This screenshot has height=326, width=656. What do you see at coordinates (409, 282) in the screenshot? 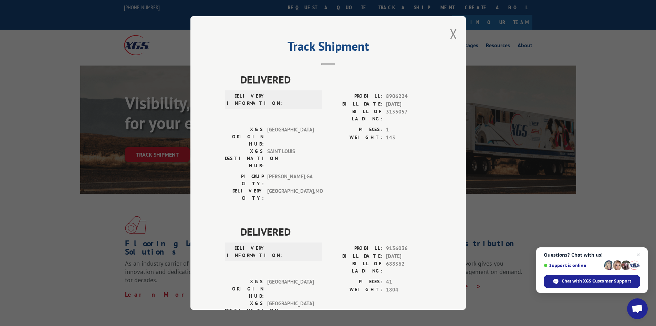
I see `span: 41` at bounding box center [409, 282].